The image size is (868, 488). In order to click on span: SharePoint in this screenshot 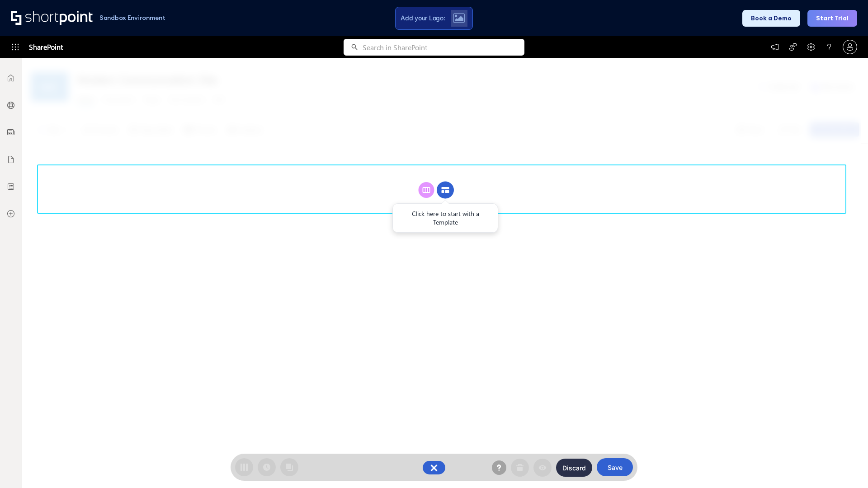, I will do `click(45, 47)`.